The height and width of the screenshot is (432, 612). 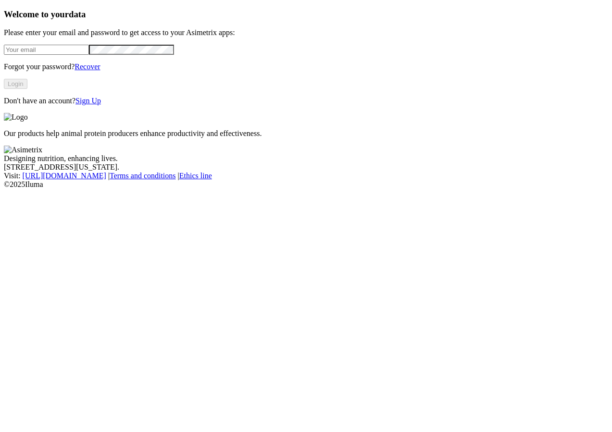 What do you see at coordinates (306, 14) in the screenshot?
I see `h3: Welcome to your` at bounding box center [306, 14].